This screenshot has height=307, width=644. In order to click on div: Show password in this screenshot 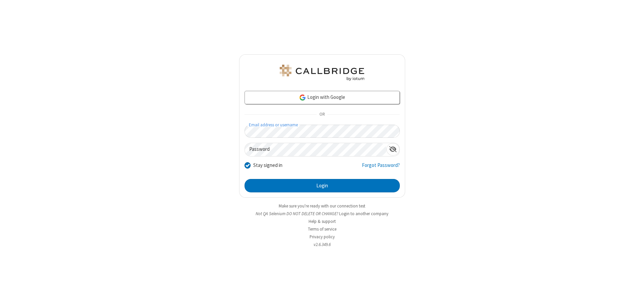, I will do `click(393, 149)`.